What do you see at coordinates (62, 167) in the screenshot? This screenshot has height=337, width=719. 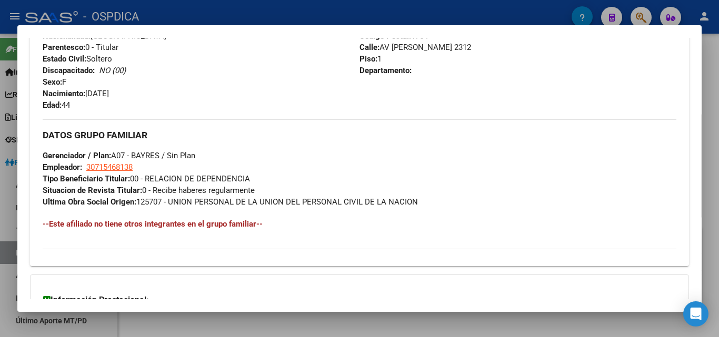 I see `strong: Empleador:` at bounding box center [62, 167].